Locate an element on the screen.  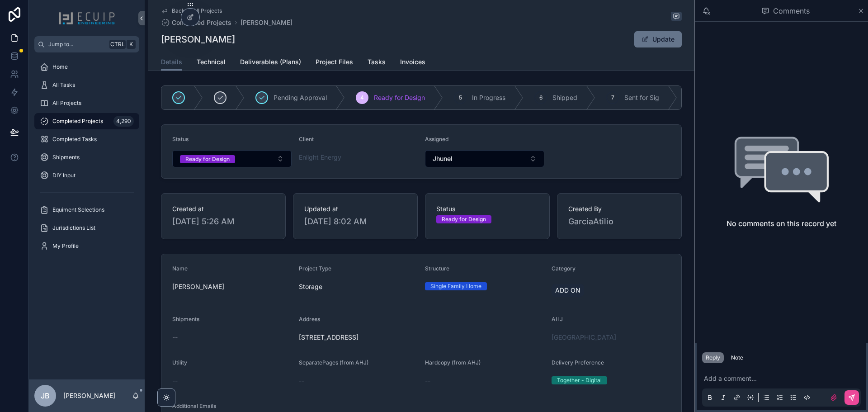
span: Project Type is located at coordinates (315, 268).